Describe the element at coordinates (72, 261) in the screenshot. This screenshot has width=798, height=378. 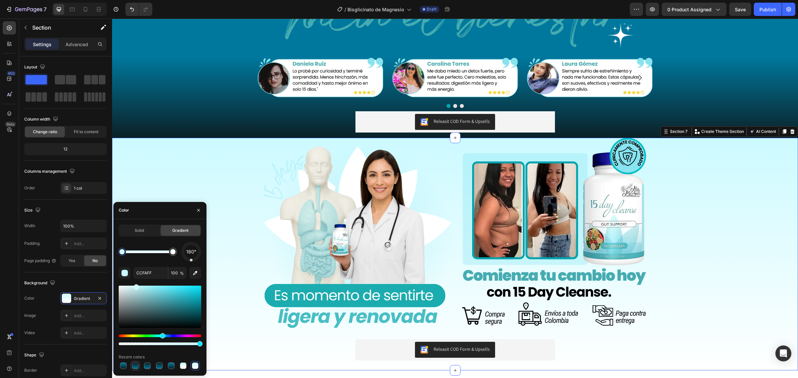
I see `span: Yes` at that location.